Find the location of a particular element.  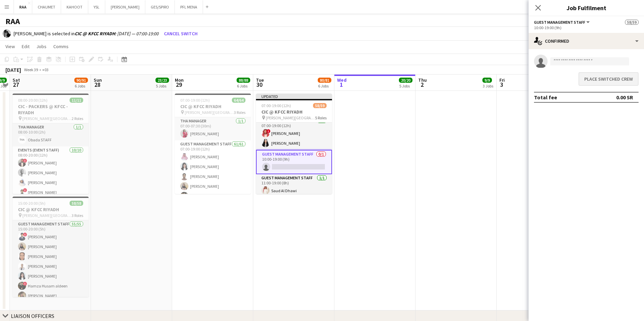

a: View is located at coordinates (10, 47).